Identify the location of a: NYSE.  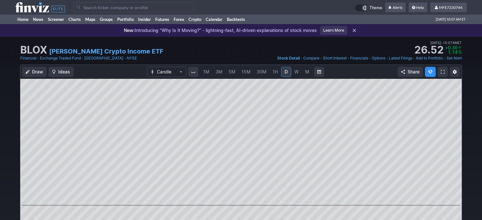
(132, 58).